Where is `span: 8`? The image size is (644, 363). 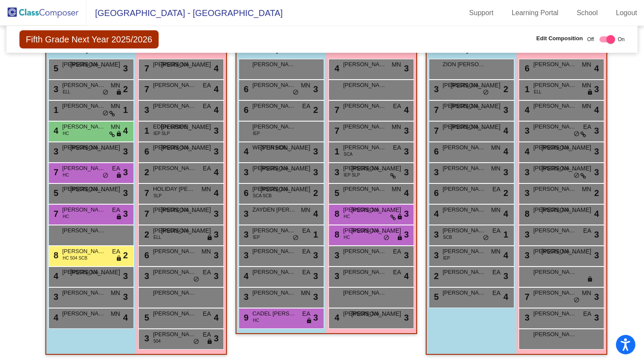
span: 8 is located at coordinates (336, 235).